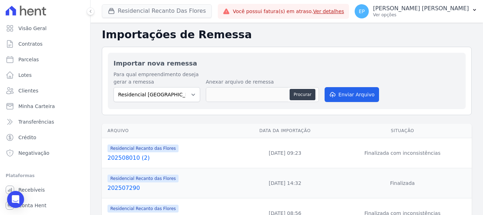 This screenshot has height=215, width=483. Describe the element at coordinates (45, 28) in the screenshot. I see `a: Visão Geral` at that location.